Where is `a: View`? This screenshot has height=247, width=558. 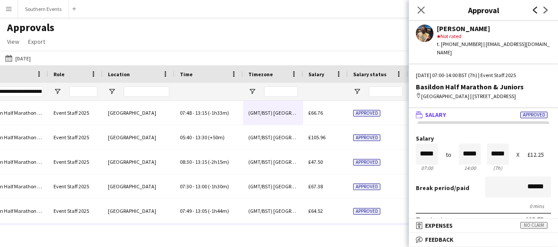 a: View is located at coordinates (13, 42).